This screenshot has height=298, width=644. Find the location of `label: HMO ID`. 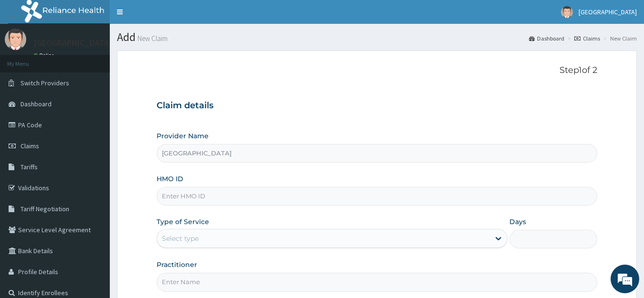

label: HMO ID is located at coordinates (170, 179).